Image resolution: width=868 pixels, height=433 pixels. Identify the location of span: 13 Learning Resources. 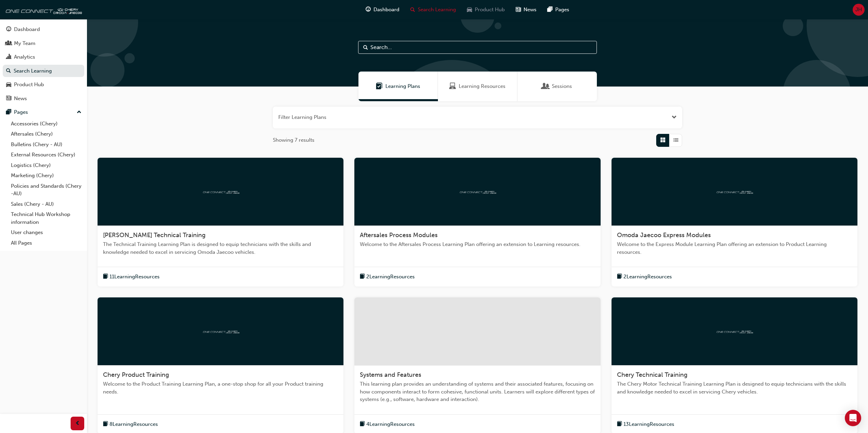
(649, 424).